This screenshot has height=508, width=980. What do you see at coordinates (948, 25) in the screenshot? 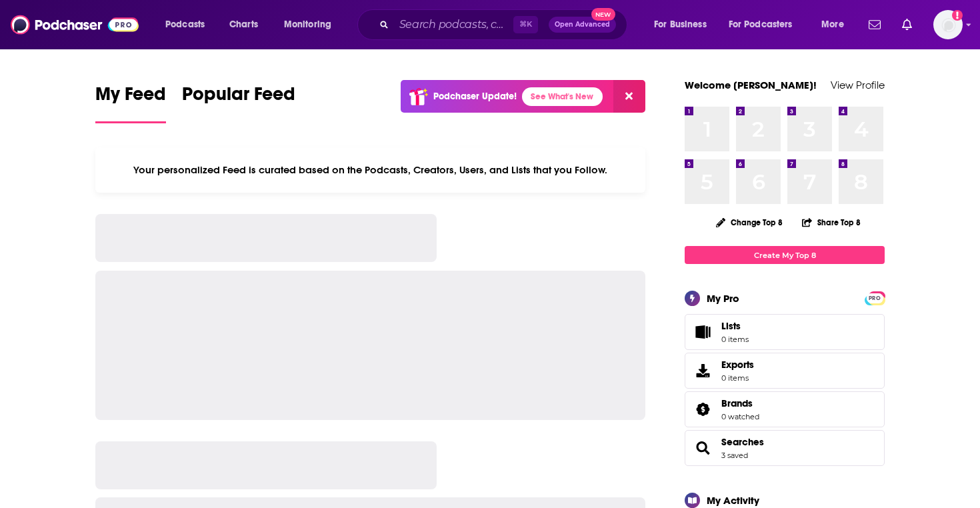
I see `button: Show profile menu` at bounding box center [948, 25].